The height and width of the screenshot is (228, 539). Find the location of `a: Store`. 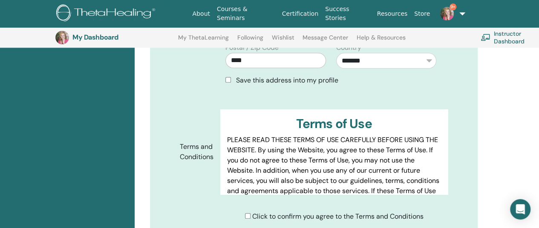

a: Store is located at coordinates (422, 14).